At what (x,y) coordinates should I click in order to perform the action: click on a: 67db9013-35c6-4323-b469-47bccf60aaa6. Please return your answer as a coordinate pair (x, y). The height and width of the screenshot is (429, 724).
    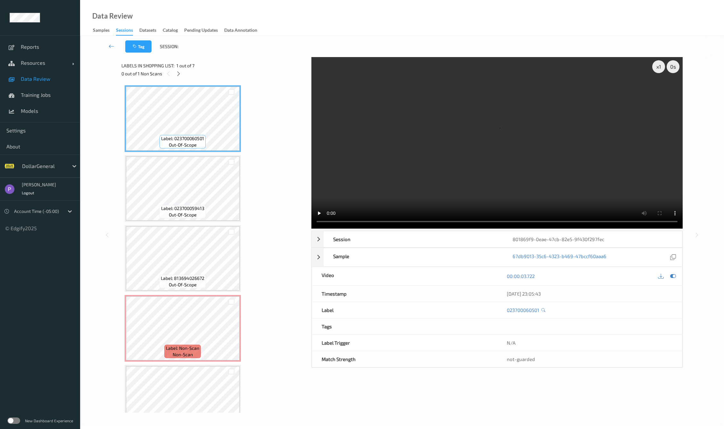
    Looking at the image, I should click on (559, 257).